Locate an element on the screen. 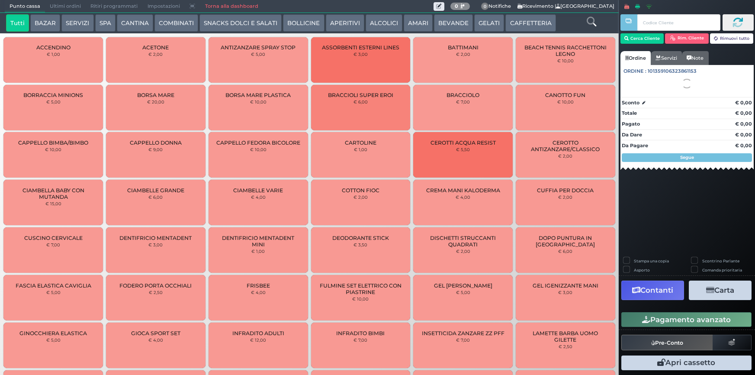  small: € 3,50 is located at coordinates (361, 245).